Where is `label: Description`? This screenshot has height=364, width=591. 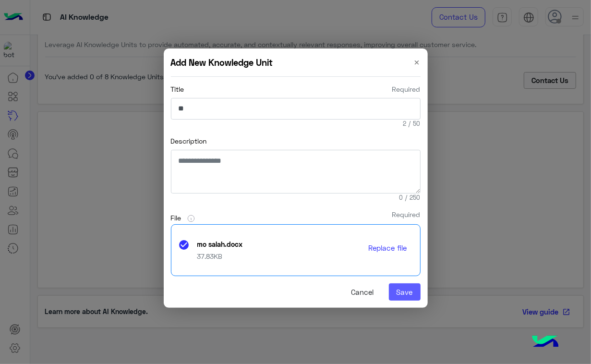 label: Description is located at coordinates (189, 140).